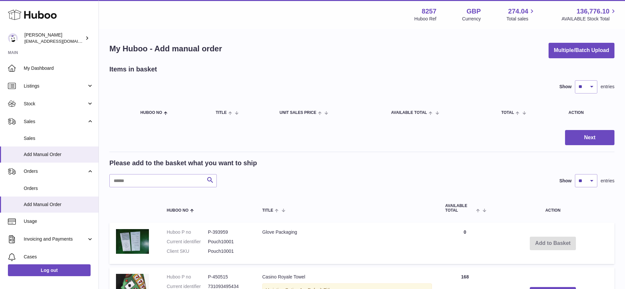 The width and height of the screenshot is (625, 289). I want to click on dd: P-450515, so click(228, 277).